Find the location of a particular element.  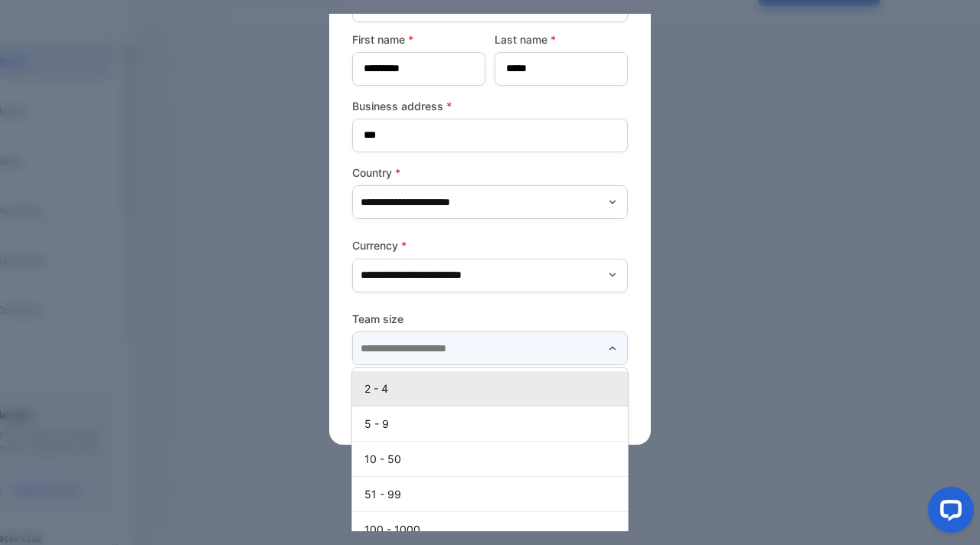

p: 2 - 4 is located at coordinates (493, 388).